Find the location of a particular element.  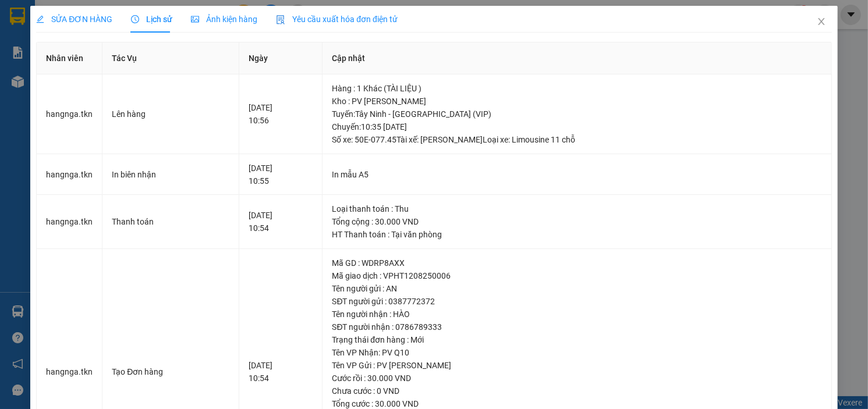

span: clock-circle is located at coordinates (135, 19).